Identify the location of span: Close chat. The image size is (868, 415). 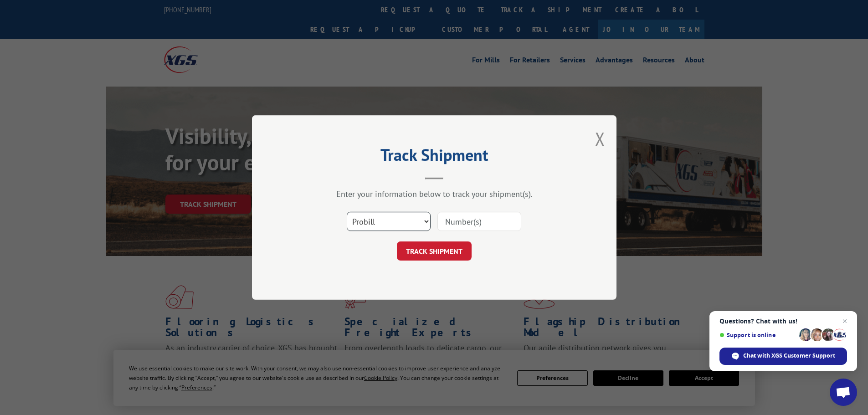
(844, 321).